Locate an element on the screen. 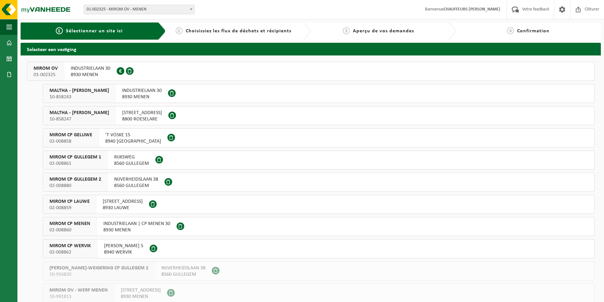 Image resolution: width=604 pixels, height=302 pixels. button: MIROM CP GULLEGEM 1 02-008861 RIJKSWEG8560 GULLEGEM is located at coordinates (318, 160).